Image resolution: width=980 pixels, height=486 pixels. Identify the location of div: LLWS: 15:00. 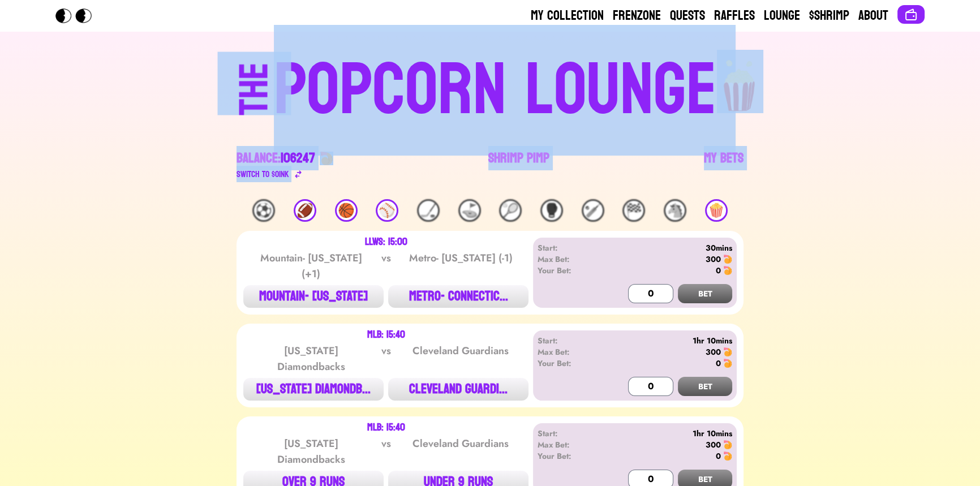
(386, 243).